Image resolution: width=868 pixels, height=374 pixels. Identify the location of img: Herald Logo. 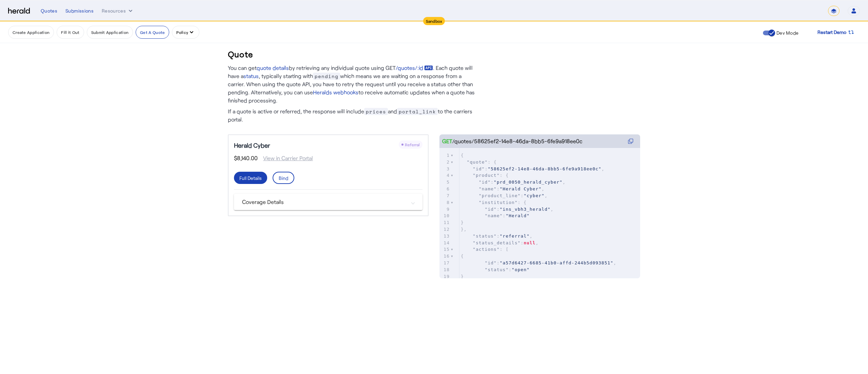
(19, 11).